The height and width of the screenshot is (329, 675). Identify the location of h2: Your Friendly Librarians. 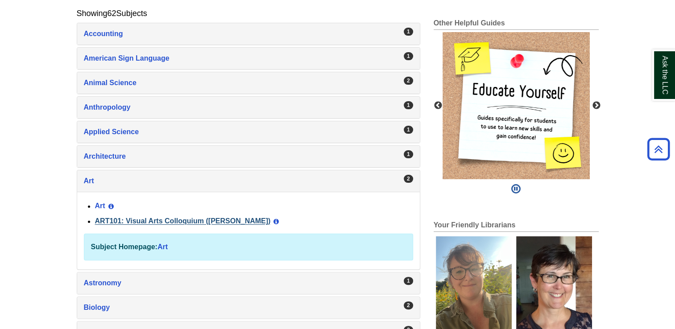
(516, 227).